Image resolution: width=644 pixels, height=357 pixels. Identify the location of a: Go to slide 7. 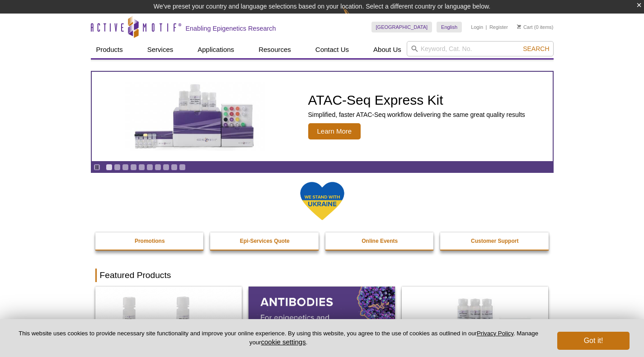
(158, 167).